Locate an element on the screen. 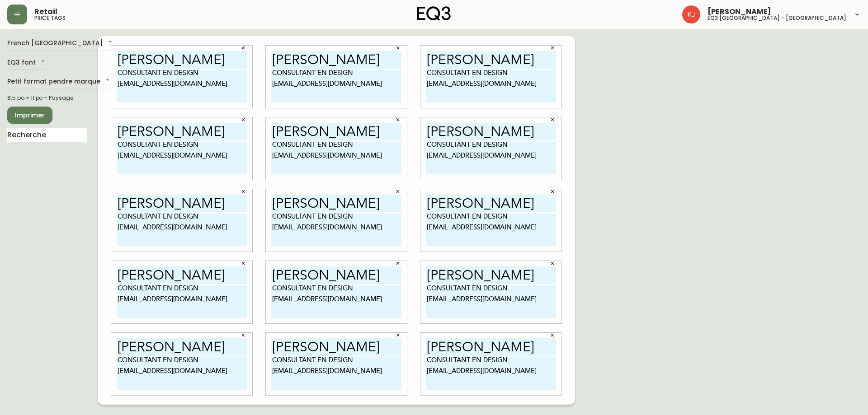 The height and width of the screenshot is (415, 868). div: EQ3 font is located at coordinates (27, 63).